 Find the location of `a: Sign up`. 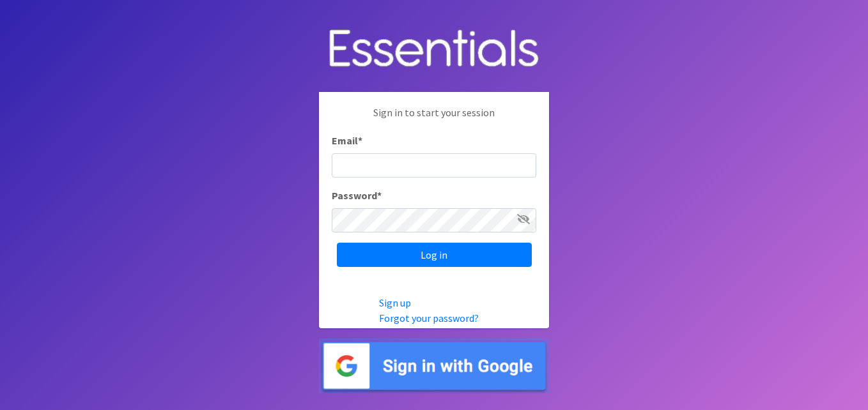

a: Sign up is located at coordinates (395, 303).